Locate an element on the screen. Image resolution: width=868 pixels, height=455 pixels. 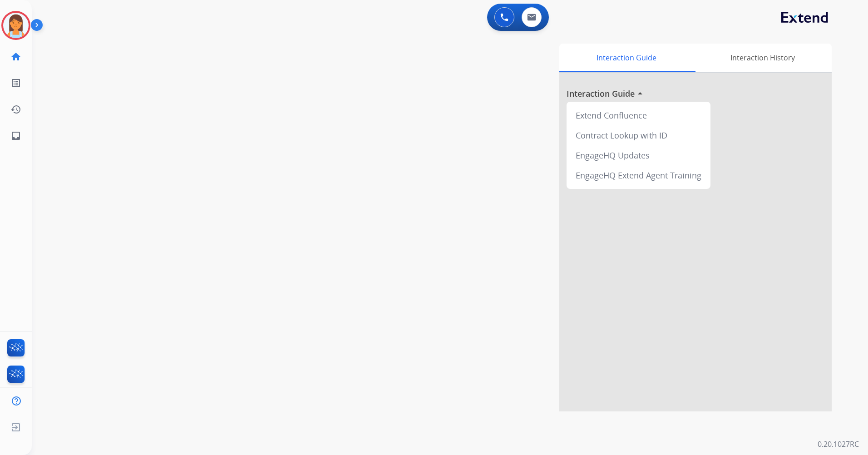
mat-icon: history is located at coordinates (16, 109).